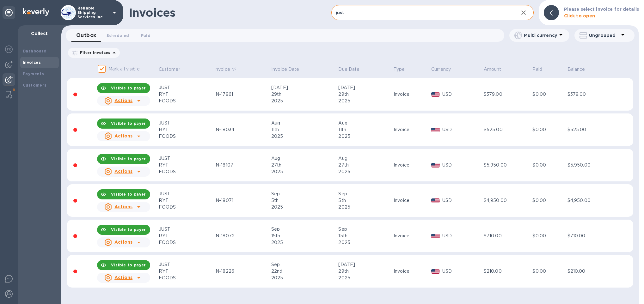 Image resolution: width=644 pixels, height=304 pixels. What do you see at coordinates (445, 69) in the screenshot?
I see `span: Currency` at bounding box center [445, 69].